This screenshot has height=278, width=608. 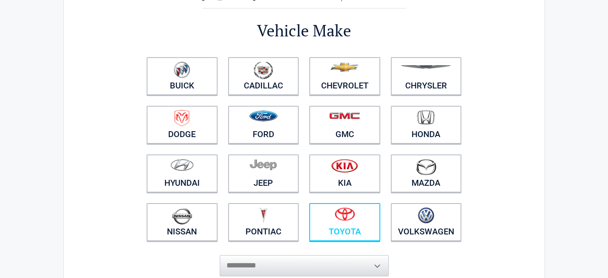 What do you see at coordinates (264, 125) in the screenshot?
I see `a: Ford` at bounding box center [264, 125].